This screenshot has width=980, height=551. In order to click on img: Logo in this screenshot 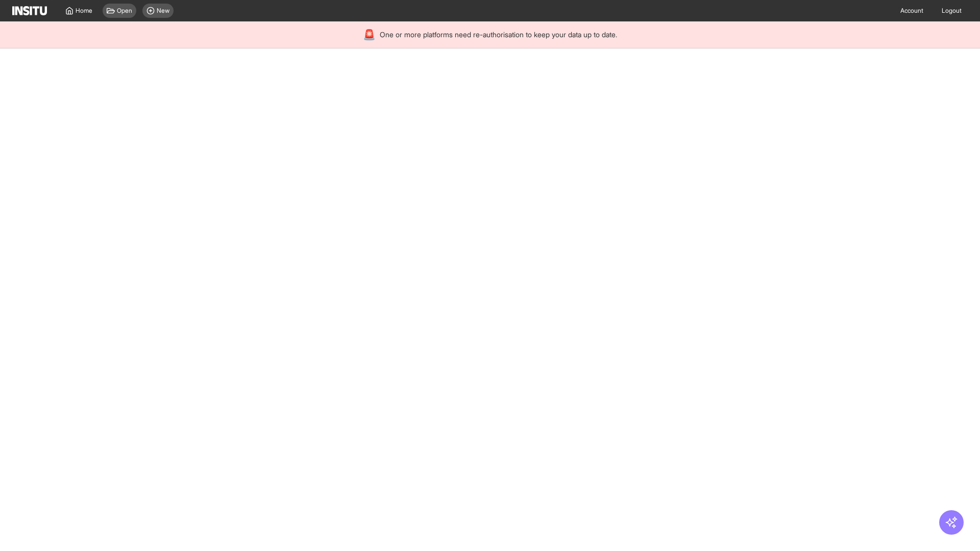, I will do `click(30, 11)`.